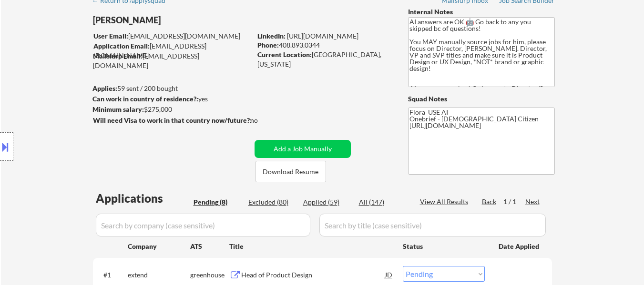 The width and height of the screenshot is (644, 285). What do you see at coordinates (264, 120) in the screenshot?
I see `div: no` at bounding box center [264, 120].